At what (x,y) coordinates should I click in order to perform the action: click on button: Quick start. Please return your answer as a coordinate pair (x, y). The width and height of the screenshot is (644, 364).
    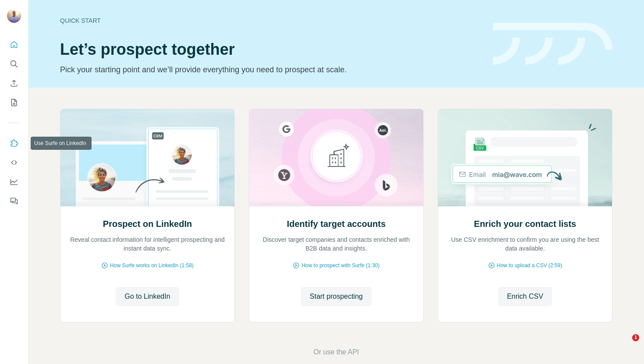
    Looking at the image, I should click on (14, 45).